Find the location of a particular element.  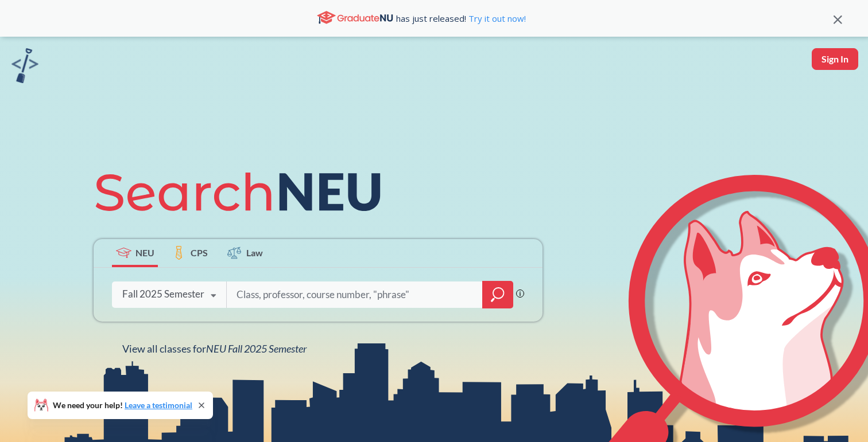

a: Leave a testimonial is located at coordinates (159, 405).